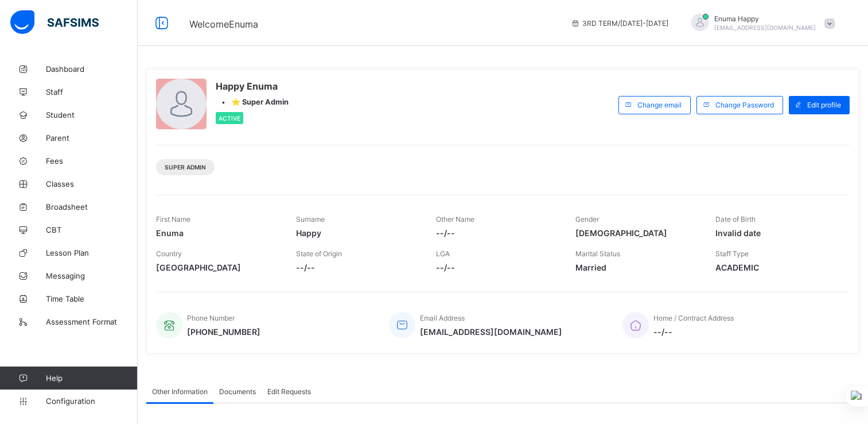 The width and height of the screenshot is (868, 424). Describe the element at coordinates (659, 105) in the screenshot. I see `span: Change email` at that location.